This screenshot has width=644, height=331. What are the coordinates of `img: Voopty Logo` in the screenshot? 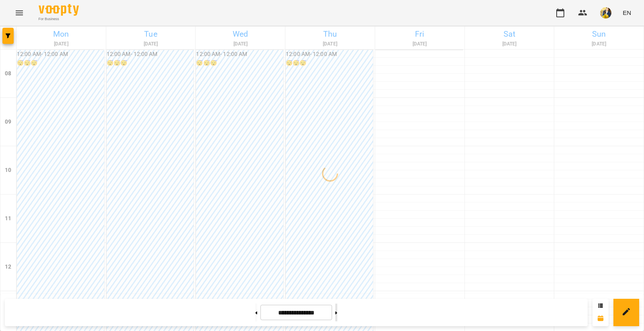 It's located at (58, 10).